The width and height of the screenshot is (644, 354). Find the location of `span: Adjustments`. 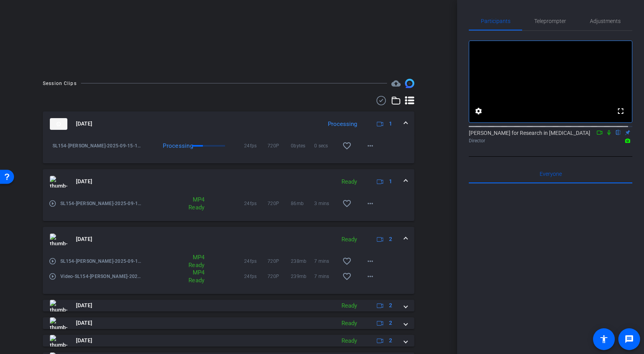

span: Adjustments is located at coordinates (605, 21).